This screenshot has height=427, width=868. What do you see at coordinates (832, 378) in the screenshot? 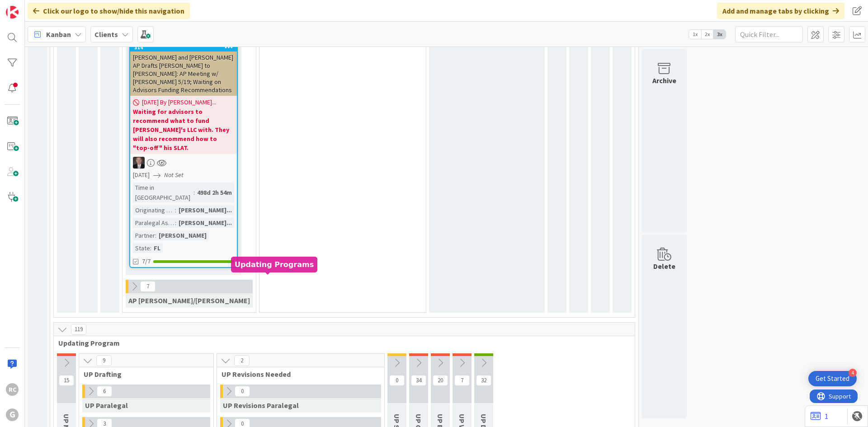
I see `div: Get Started` at bounding box center [832, 378].